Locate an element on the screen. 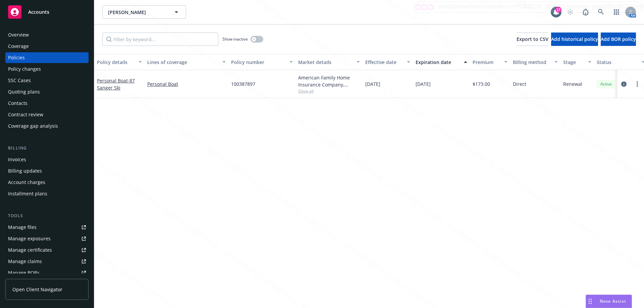 This screenshot has width=644, height=308. button: Effective date is located at coordinates (388, 62).